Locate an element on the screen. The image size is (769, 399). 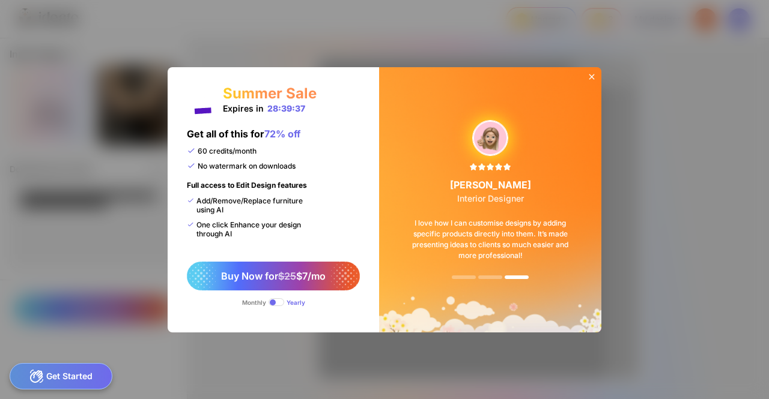
div: I love how I can customise designs by adding specific products directly into them. It’s made pres... is located at coordinates (490, 240).